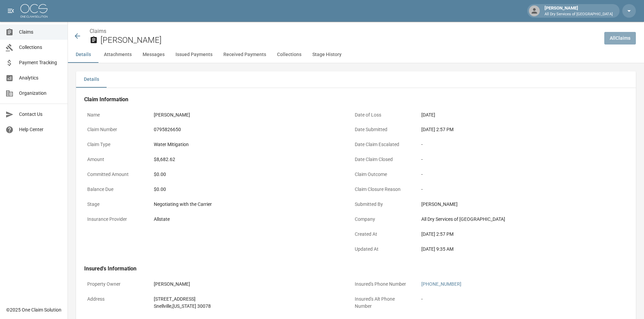 Image resolution: width=644 pixels, height=319 pixels. What do you see at coordinates (382, 284) in the screenshot?
I see `p: Insured's Phone Number` at bounding box center [382, 284].